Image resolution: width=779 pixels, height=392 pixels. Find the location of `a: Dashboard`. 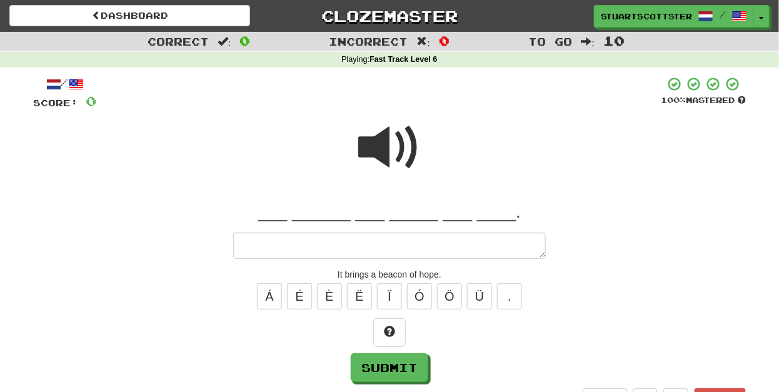

a: Dashboard is located at coordinates (129, 16).